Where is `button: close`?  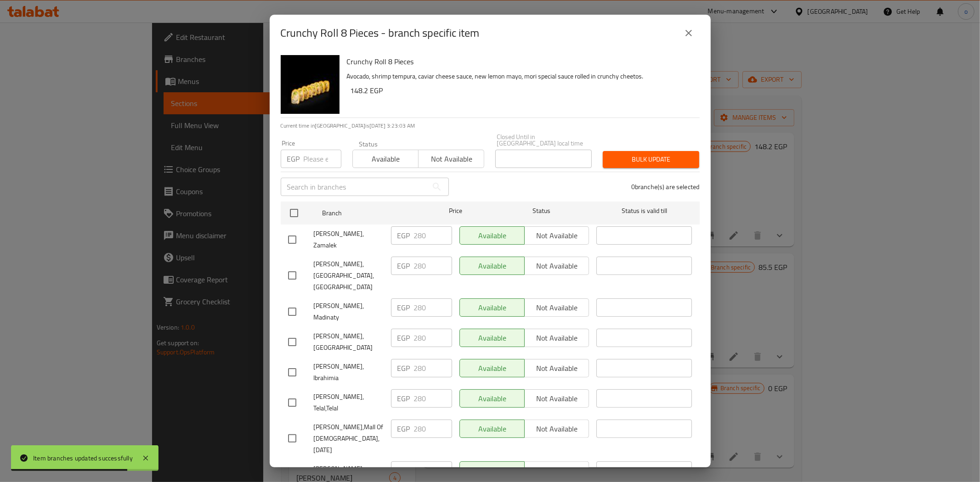 button: close is located at coordinates (689, 33).